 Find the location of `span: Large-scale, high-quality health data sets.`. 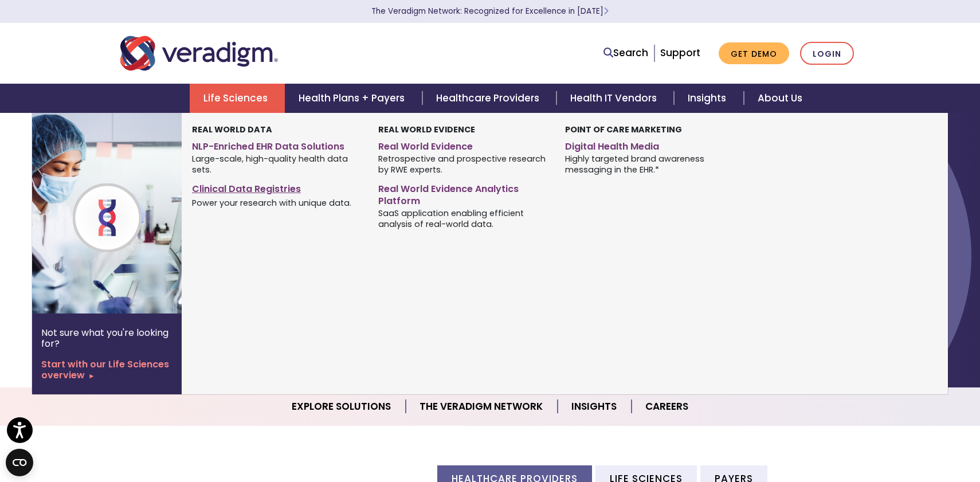

span: Large-scale, high-quality health data sets. is located at coordinates (276, 164).